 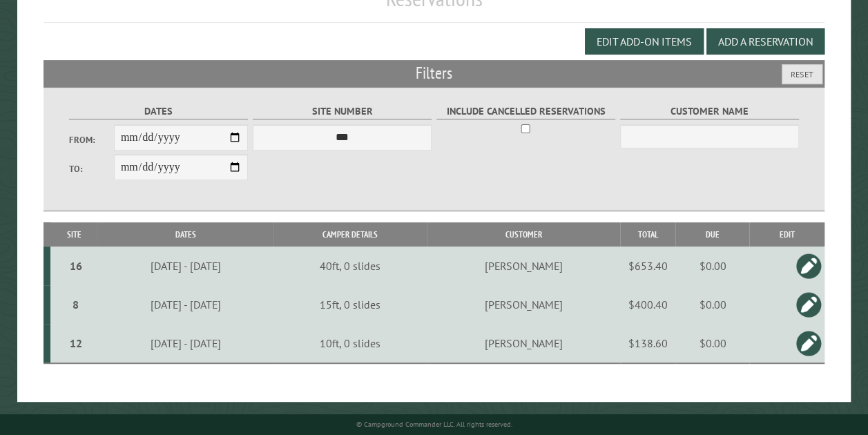 What do you see at coordinates (648, 304) in the screenshot?
I see `td: $400.40` at bounding box center [648, 304].